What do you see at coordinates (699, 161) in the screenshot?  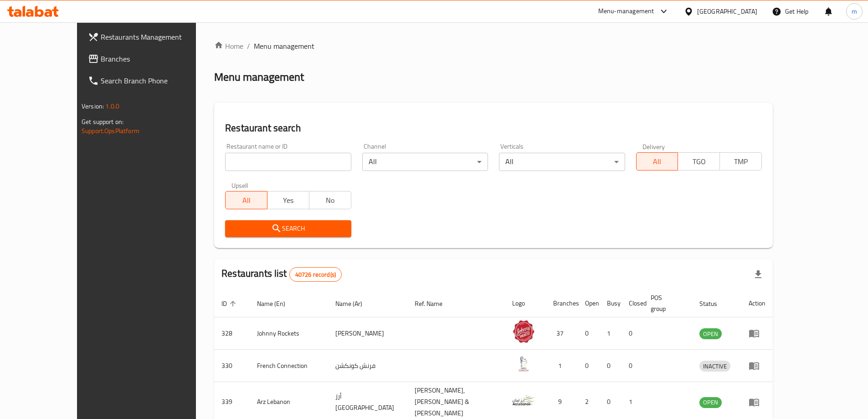 I see `button: TGO` at bounding box center [699, 161].